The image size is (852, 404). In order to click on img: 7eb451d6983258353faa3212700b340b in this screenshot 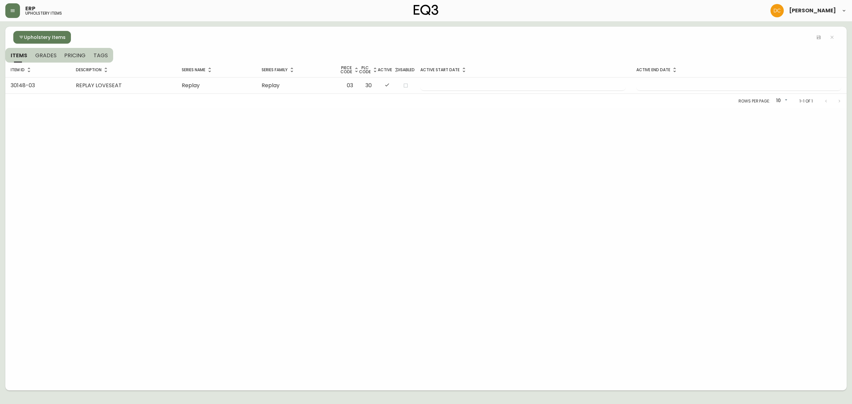, I will do `click(777, 11)`.